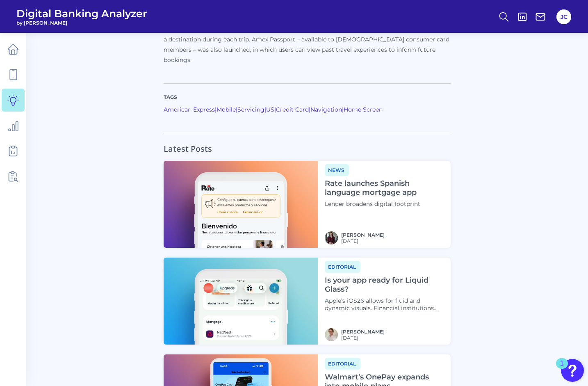 This screenshot has height=386, width=588. What do you see at coordinates (82, 13) in the screenshot?
I see `span: Digital Banking Analyzer` at bounding box center [82, 13].